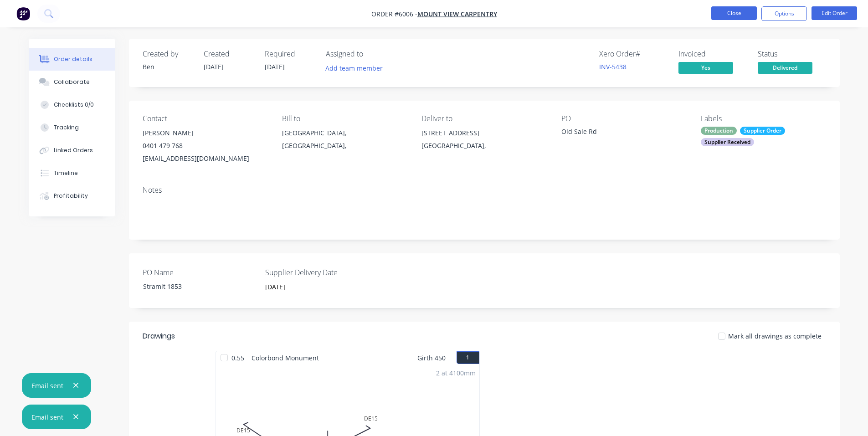 The width and height of the screenshot is (868, 436). What do you see at coordinates (72, 82) in the screenshot?
I see `button: Collaborate` at bounding box center [72, 82].